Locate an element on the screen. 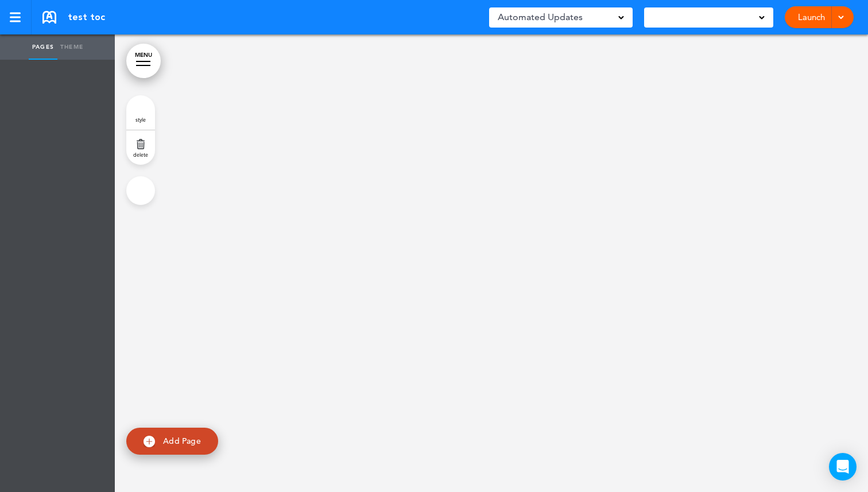 Image resolution: width=868 pixels, height=492 pixels. span: Automated Updates is located at coordinates (540, 17).